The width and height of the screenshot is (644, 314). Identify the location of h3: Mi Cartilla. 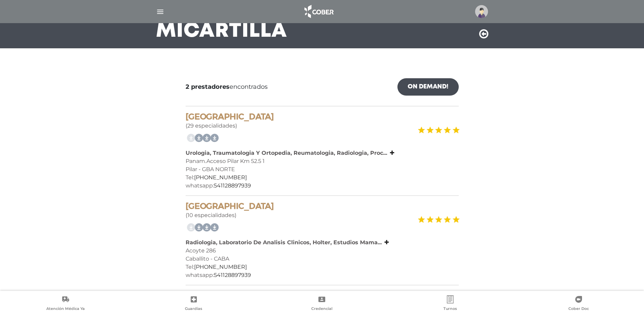
(221, 31).